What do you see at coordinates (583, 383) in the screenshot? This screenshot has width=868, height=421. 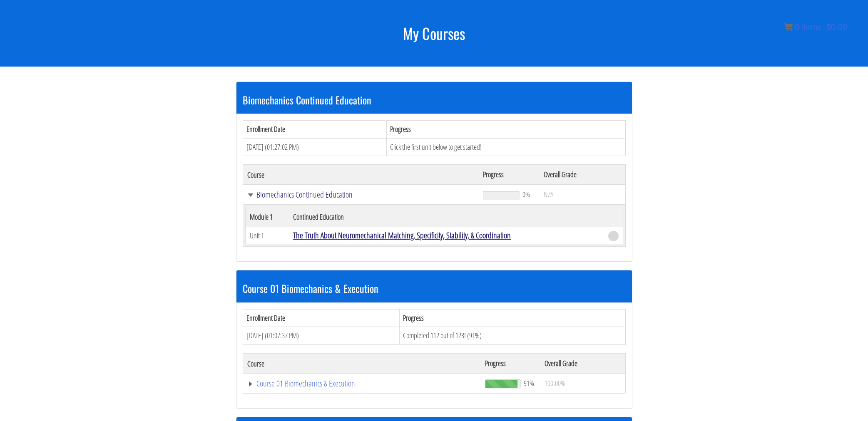 I see `td: 100.00%` at bounding box center [583, 383].